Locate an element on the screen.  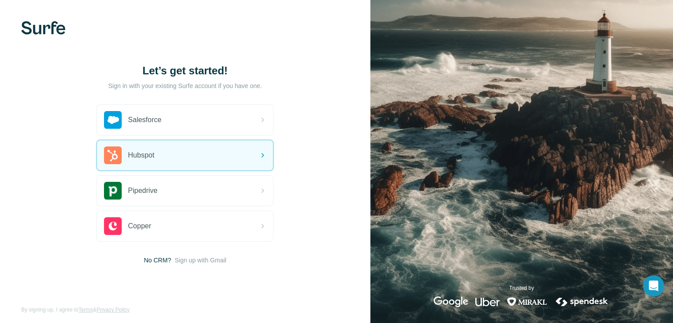
div: Open Intercom Messenger is located at coordinates (653, 286).